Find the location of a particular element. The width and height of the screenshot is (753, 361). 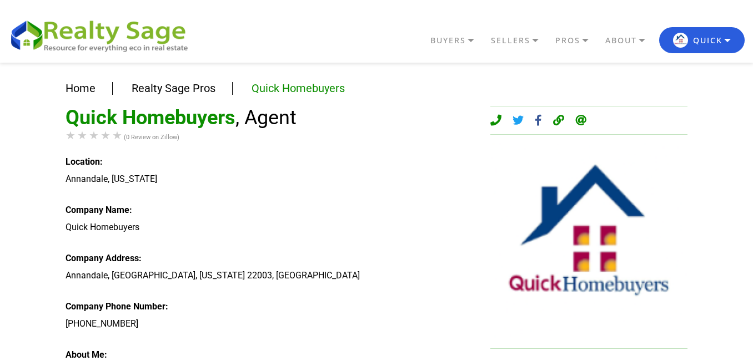

img: RS user logo is located at coordinates (680, 40).